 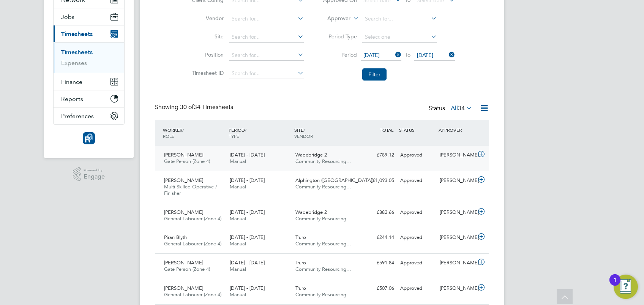 What do you see at coordinates (457, 130) in the screenshot?
I see `div: APPROVER` at bounding box center [457, 130].